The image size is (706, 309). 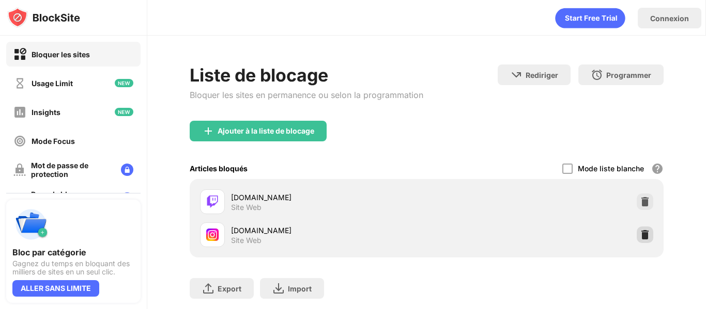 I want to click on img: logo-blocksite.svg, so click(x=43, y=18).